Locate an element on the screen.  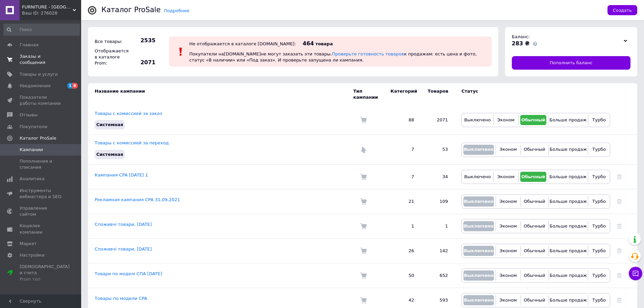
span: товара is located at coordinates (324, 44).